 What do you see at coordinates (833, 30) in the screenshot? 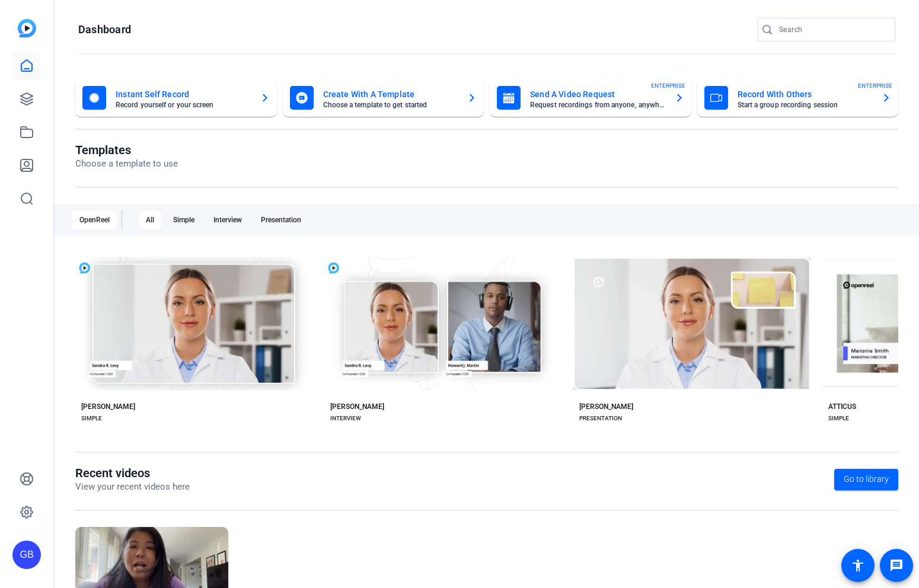
I see `input: Search` at bounding box center [833, 30].